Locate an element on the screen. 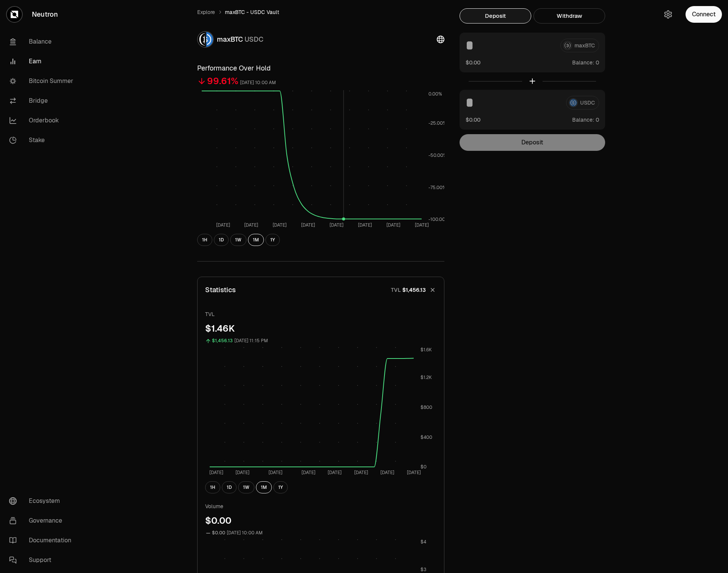 This screenshot has width=728, height=573. button: Deposit is located at coordinates (496, 16).